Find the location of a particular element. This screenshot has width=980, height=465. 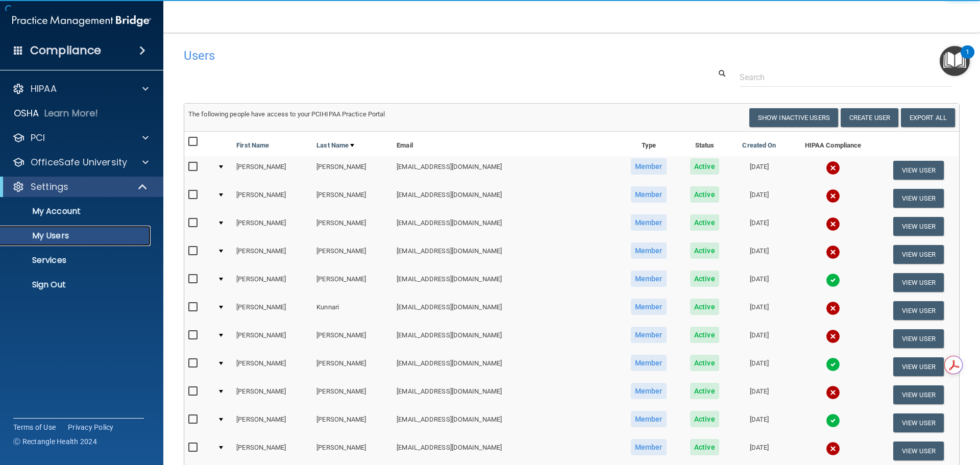

p: My Users is located at coordinates (76, 236).